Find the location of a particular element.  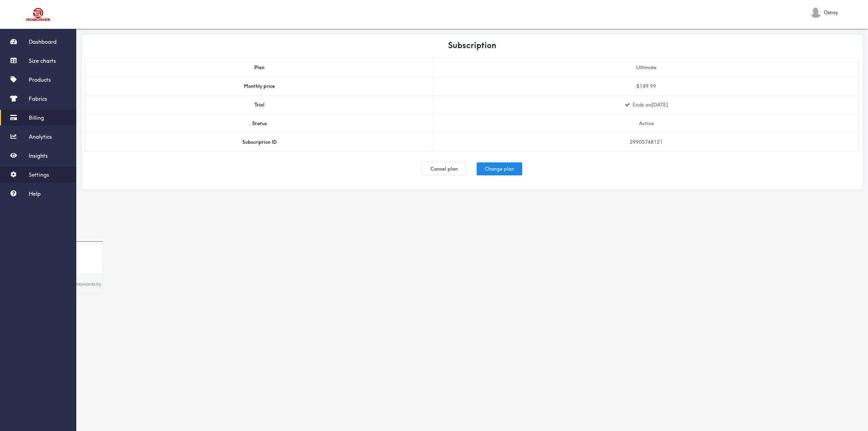

th: Trial is located at coordinates (260, 105).